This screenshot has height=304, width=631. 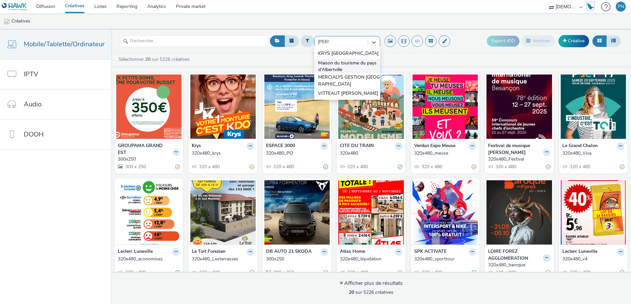 I want to click on div: 320x480_v4, so click(x=592, y=259).